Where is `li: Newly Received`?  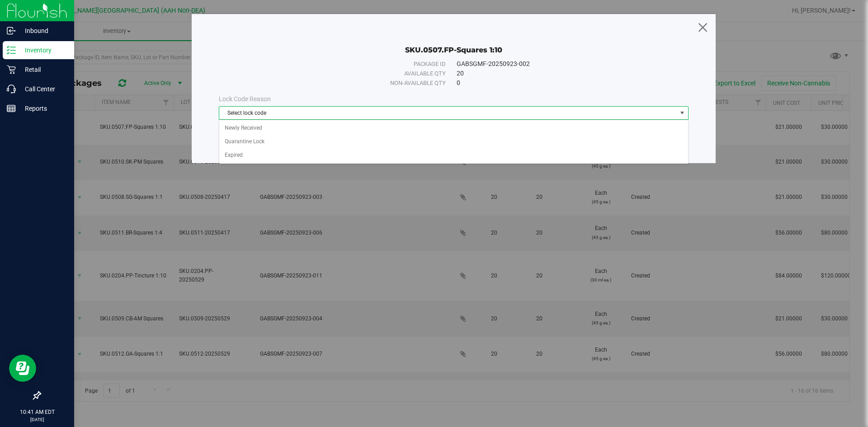 li: Newly Received is located at coordinates (453, 128).